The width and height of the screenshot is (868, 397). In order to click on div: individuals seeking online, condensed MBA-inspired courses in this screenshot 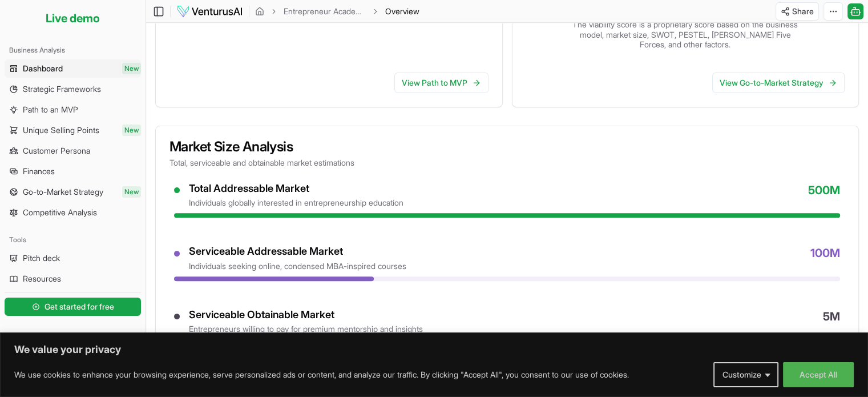, I will do `click(297, 266)`.